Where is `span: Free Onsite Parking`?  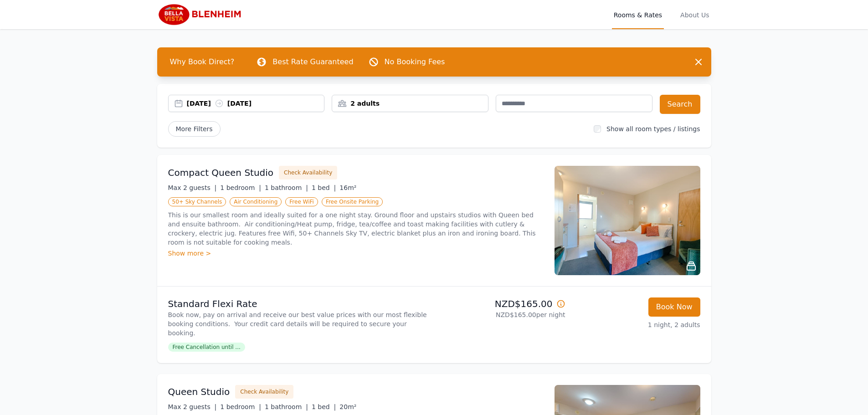 span: Free Onsite Parking is located at coordinates (352, 202).